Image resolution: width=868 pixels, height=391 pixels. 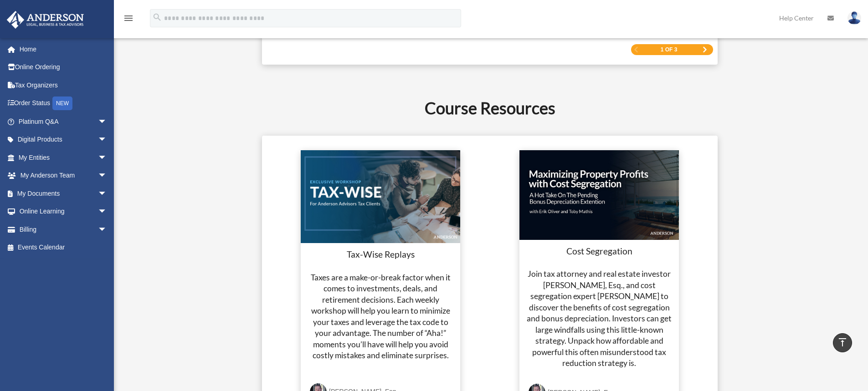 I want to click on i: search, so click(x=157, y=17).